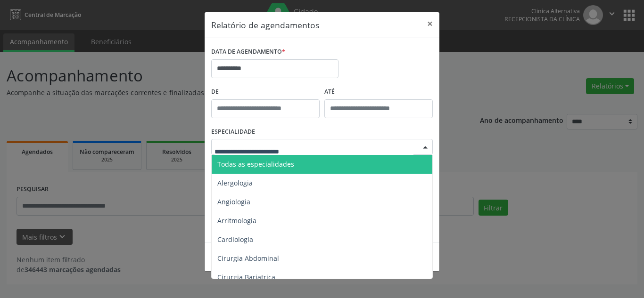  I want to click on h5: Relatório de agendamentos, so click(265, 25).